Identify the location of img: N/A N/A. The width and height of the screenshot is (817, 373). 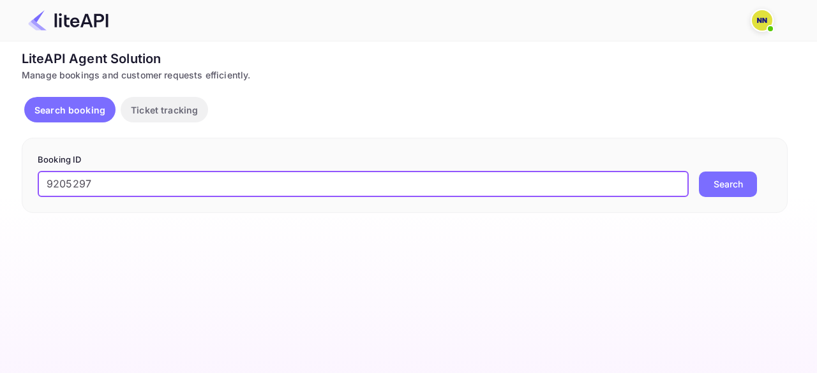
(762, 20).